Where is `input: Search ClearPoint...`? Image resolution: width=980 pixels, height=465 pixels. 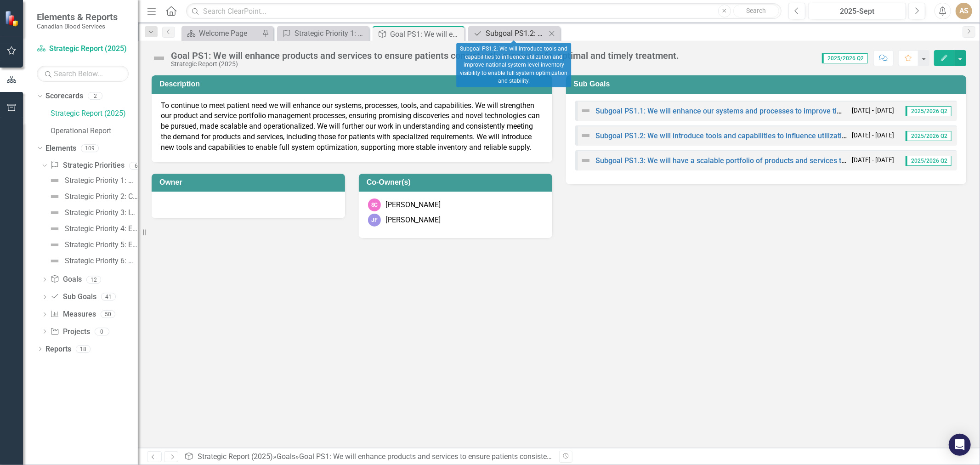 input: Search ClearPoint... is located at coordinates (484, 11).